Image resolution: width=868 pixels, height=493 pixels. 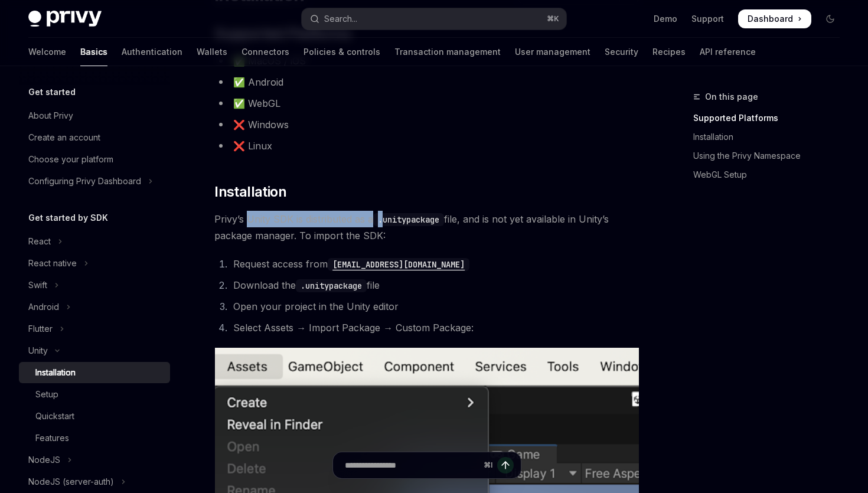 What do you see at coordinates (93, 52) in the screenshot?
I see `a: Basics` at bounding box center [93, 52].